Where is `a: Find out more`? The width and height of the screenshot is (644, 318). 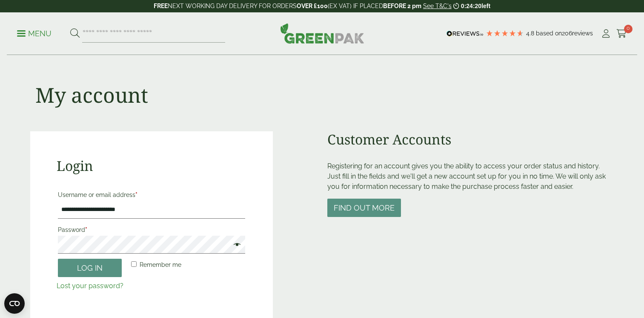
a: Find out more is located at coordinates (364, 208).